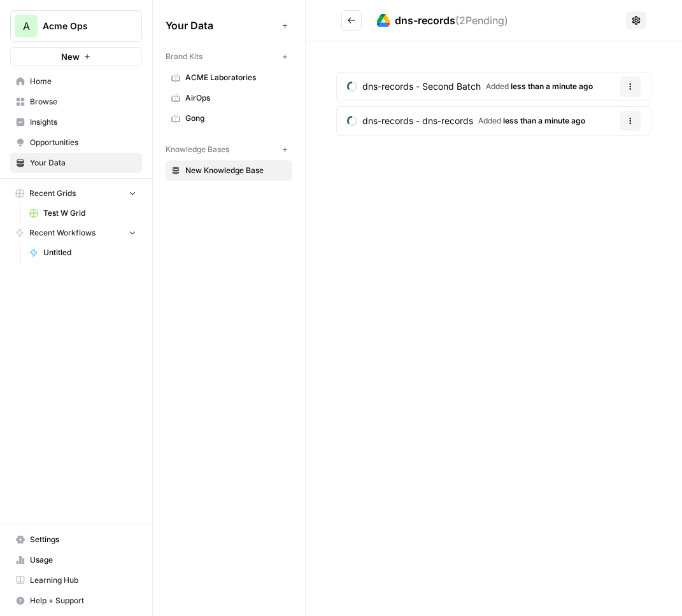 The width and height of the screenshot is (682, 616). I want to click on span: A, so click(26, 26).